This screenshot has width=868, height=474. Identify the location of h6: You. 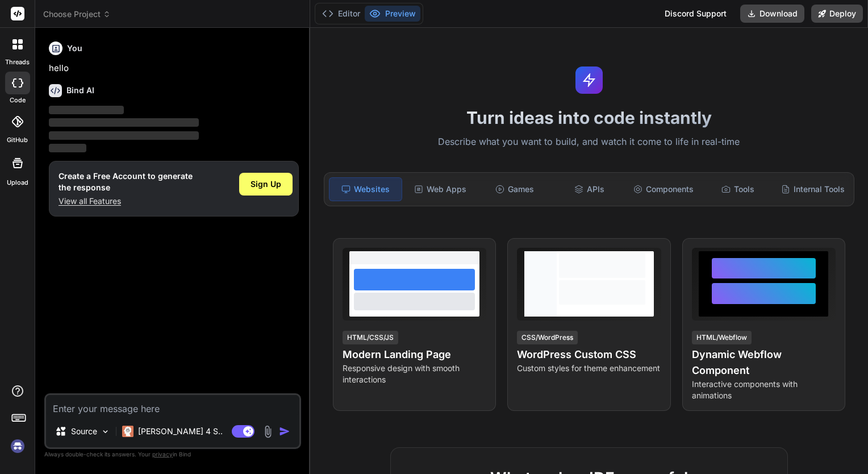
(74, 48).